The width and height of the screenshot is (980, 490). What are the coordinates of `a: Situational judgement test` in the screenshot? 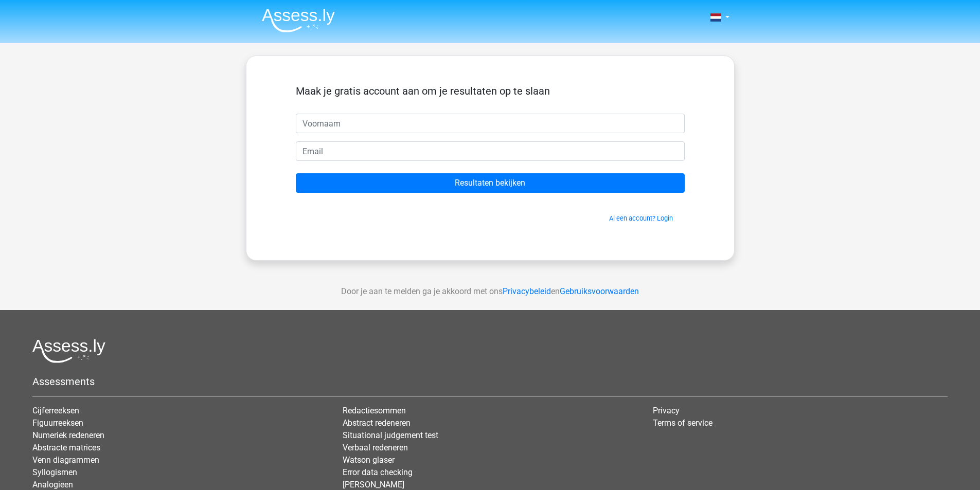 It's located at (390, 435).